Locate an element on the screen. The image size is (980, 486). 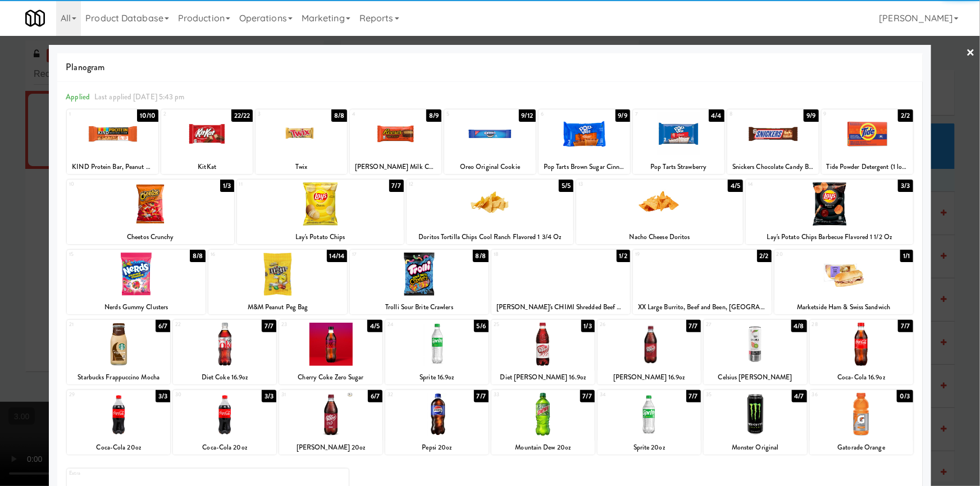
div: Pepsi 20oz is located at coordinates (437, 447).